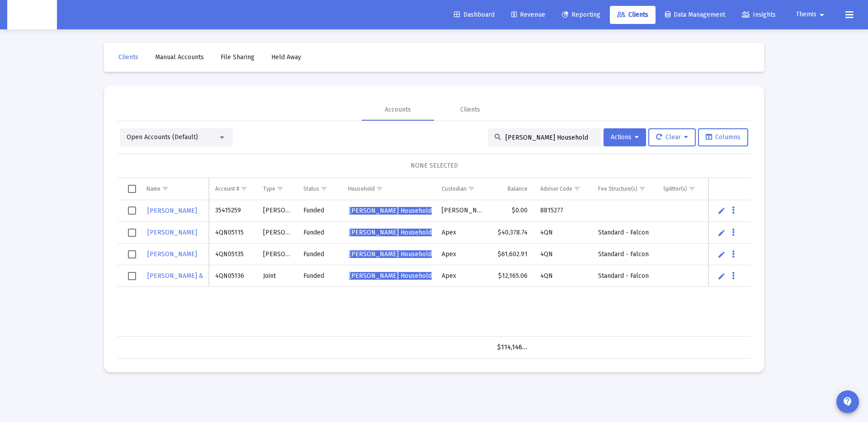 The width and height of the screenshot is (868, 422). What do you see at coordinates (153, 189) in the screenshot?
I see `div: Name` at bounding box center [153, 189].